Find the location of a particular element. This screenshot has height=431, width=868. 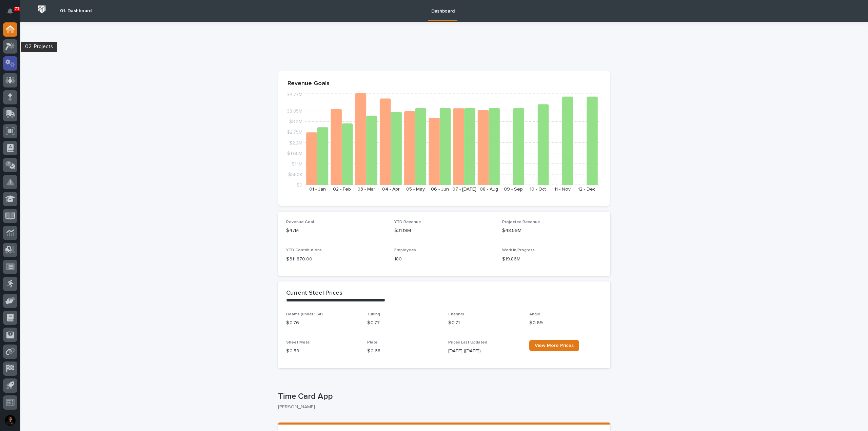

text: 10 - Oct is located at coordinates (538, 189).